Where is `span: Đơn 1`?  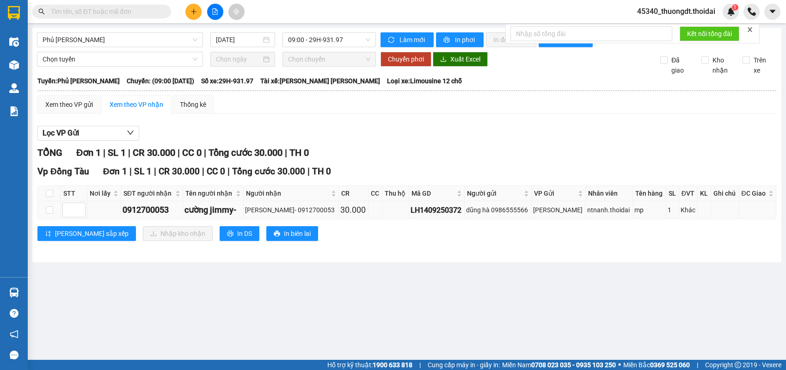 span: Đơn 1 is located at coordinates (88, 153).